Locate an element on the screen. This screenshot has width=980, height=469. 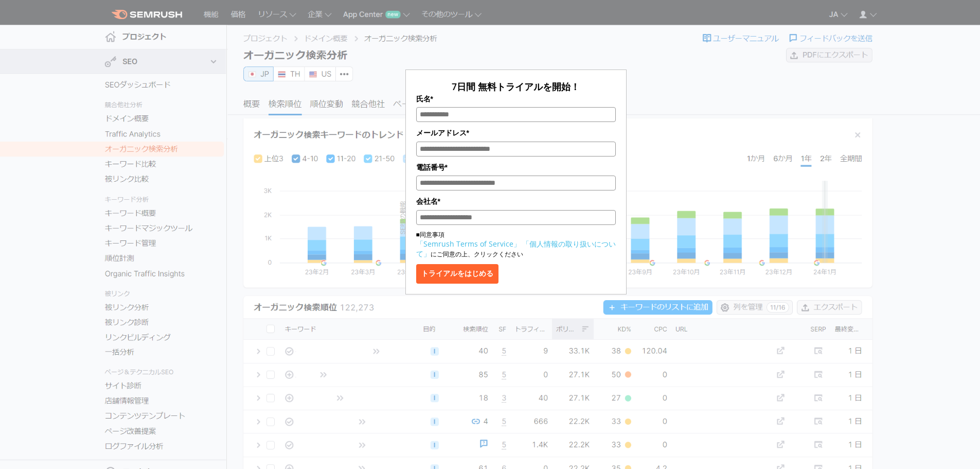
label: 電話番号* is located at coordinates (516, 168).